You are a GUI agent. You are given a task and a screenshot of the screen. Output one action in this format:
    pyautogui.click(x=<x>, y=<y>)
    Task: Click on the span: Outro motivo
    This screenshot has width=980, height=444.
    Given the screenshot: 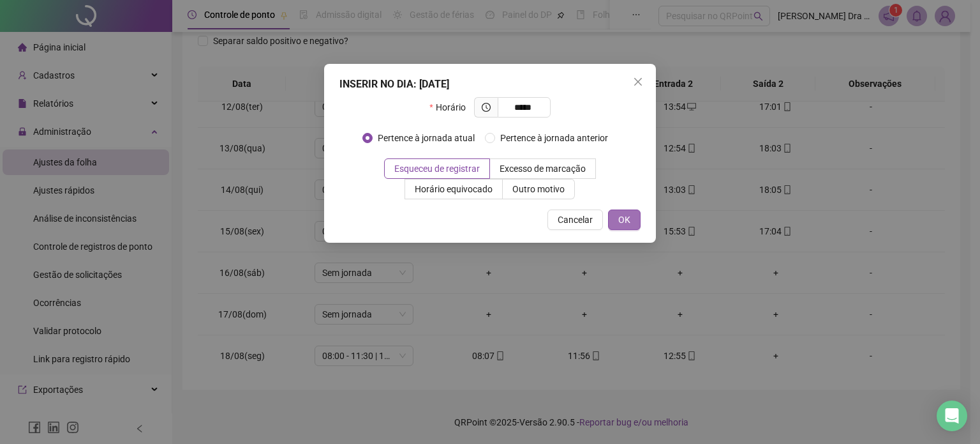 What is the action you would take?
    pyautogui.click(x=539, y=189)
    